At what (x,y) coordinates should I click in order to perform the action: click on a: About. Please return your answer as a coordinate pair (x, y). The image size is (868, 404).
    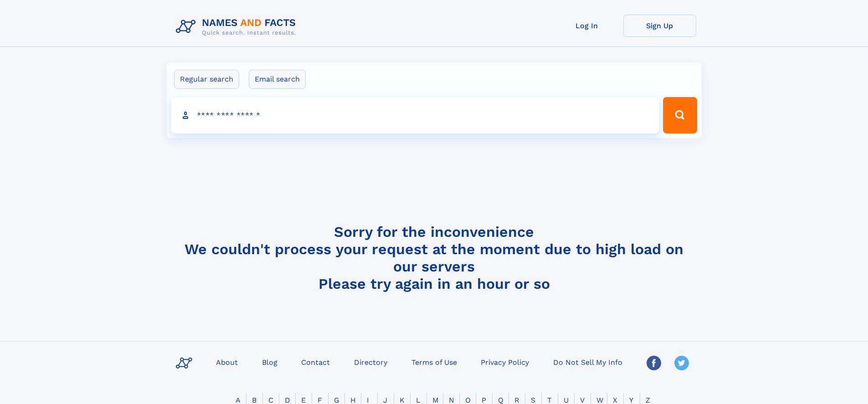
    Looking at the image, I should click on (227, 362).